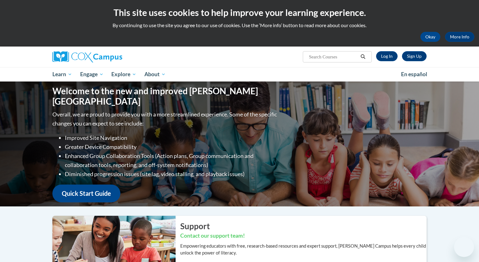  Describe the element at coordinates (240, 12) in the screenshot. I see `h2: This site uses cookies to help improve your learning experience.` at that location.